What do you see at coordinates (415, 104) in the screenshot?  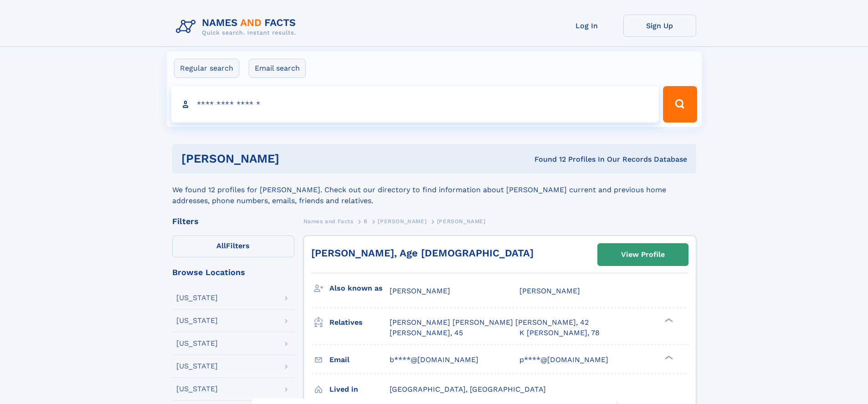 I see `input: search input` at bounding box center [415, 104].